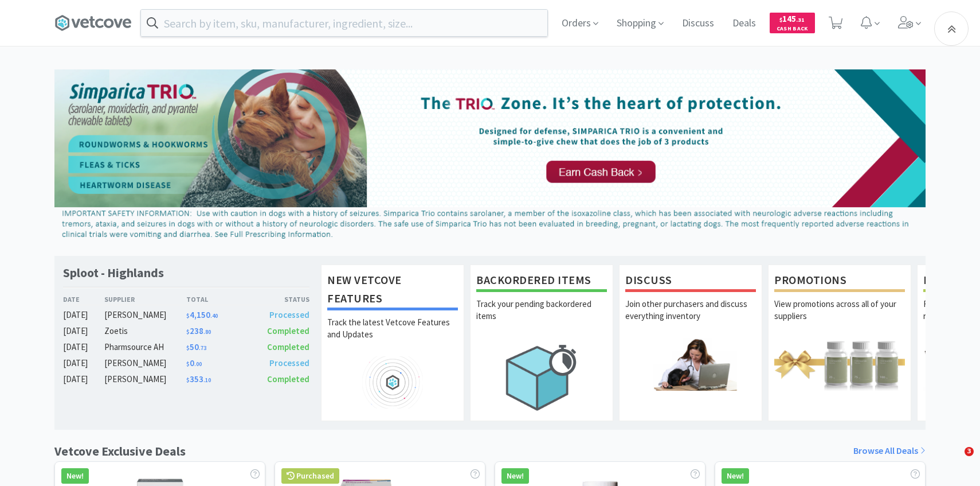  Describe the element at coordinates (490, 156) in the screenshot. I see `img: d2d77c193a314c21b65cb967bbf24cd3_44.png` at that location.